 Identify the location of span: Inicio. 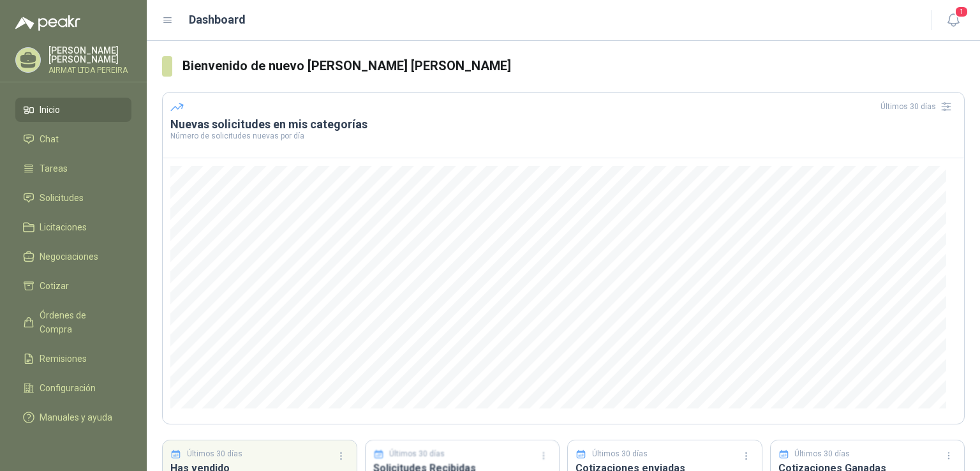
(50, 110).